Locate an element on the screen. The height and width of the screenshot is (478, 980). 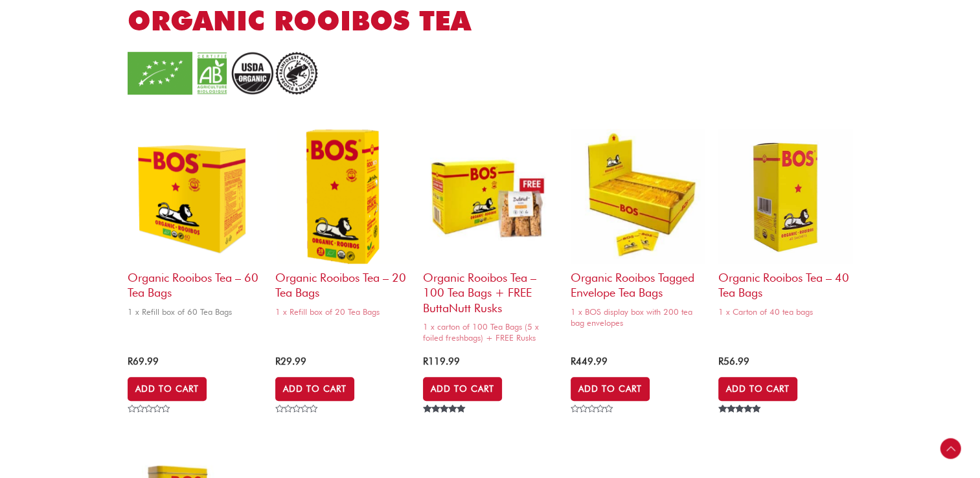
a: Organic Rooibos Tea – 40 tea bags1 x Carton of 40 tea bags is located at coordinates (786, 225).